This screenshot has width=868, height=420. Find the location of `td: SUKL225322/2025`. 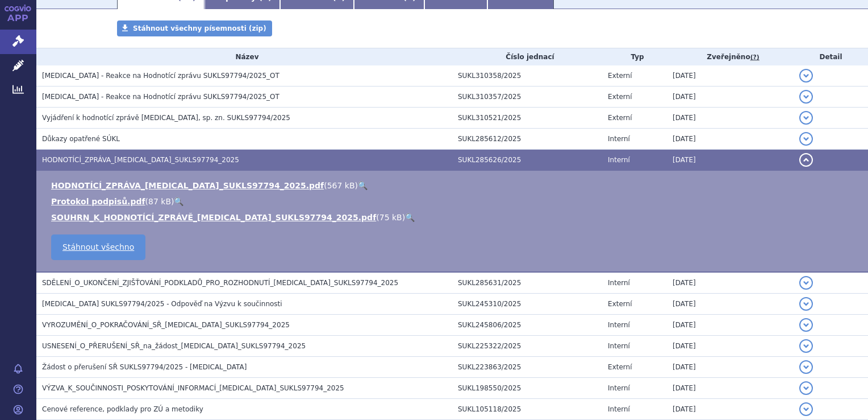

td: SUKL225322/2025 is located at coordinates (528, 346).